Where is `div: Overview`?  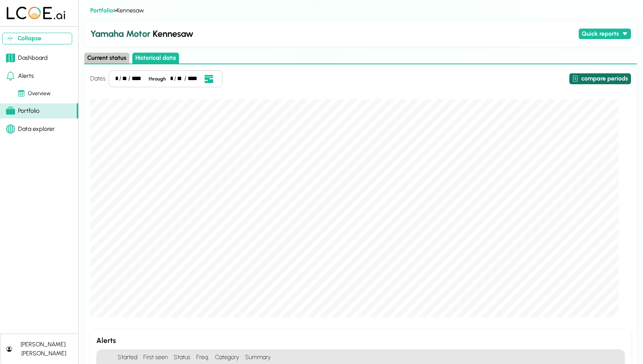 div: Overview is located at coordinates (34, 93).